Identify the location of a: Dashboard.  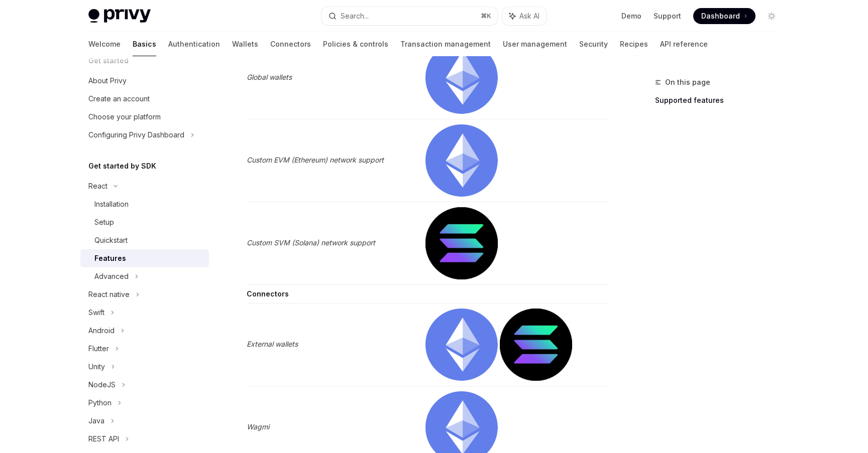
(724, 16).